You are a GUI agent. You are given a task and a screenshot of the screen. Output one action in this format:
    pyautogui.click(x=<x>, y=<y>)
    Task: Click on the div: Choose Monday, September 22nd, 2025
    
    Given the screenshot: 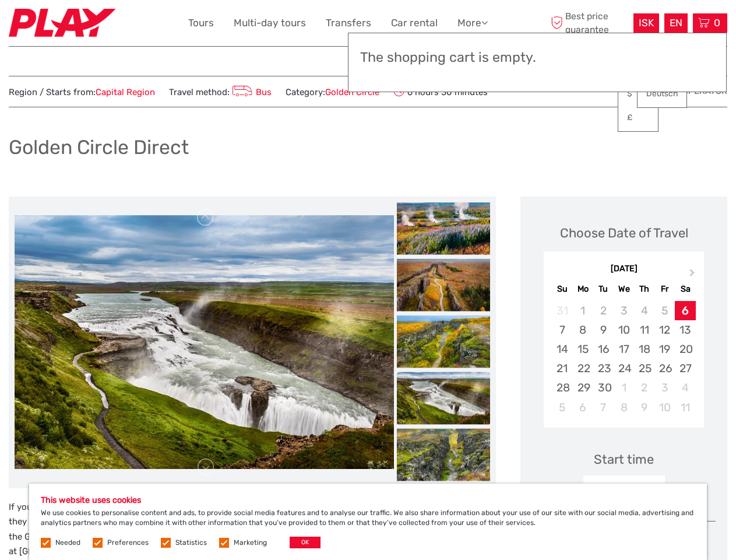 What is the action you would take?
    pyautogui.click(x=583, y=368)
    